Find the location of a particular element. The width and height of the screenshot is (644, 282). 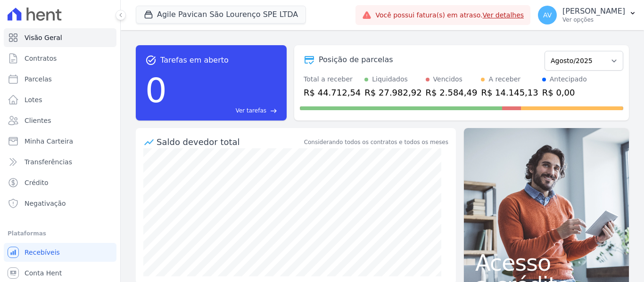

span: Você possui fatura(s) em atraso. is located at coordinates (449, 15).